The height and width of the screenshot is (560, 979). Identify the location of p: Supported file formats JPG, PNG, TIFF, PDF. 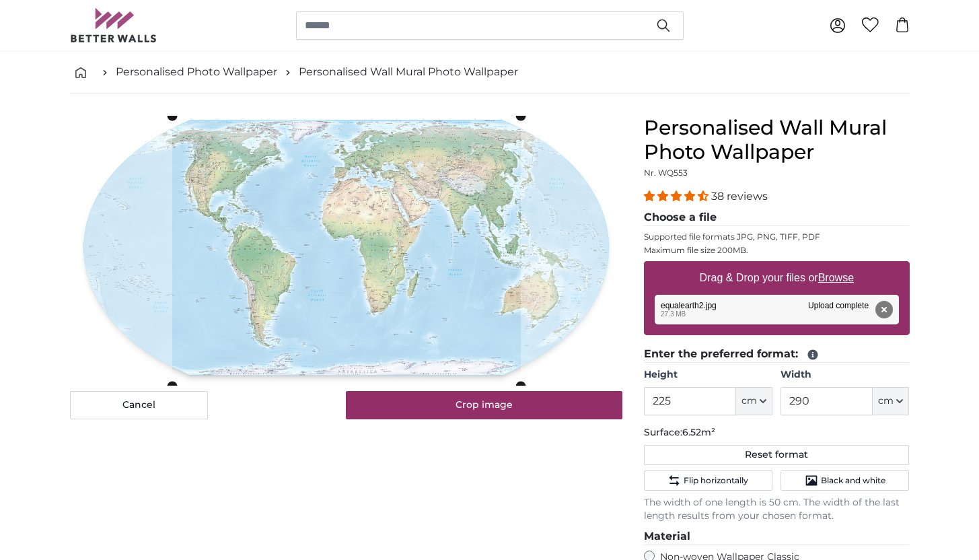
(776, 237).